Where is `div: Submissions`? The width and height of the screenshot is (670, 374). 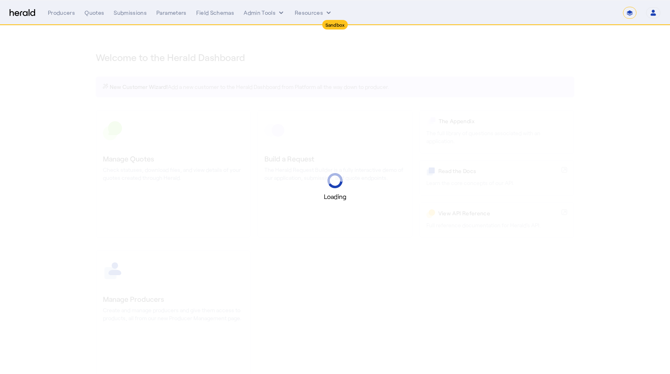
div: Submissions is located at coordinates (130, 13).